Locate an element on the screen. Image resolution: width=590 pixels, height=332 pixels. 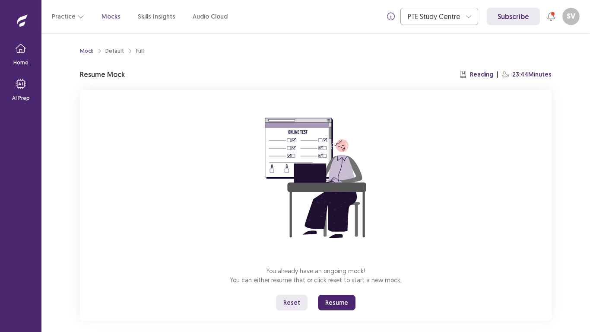
div: Mock is located at coordinates (86, 51).